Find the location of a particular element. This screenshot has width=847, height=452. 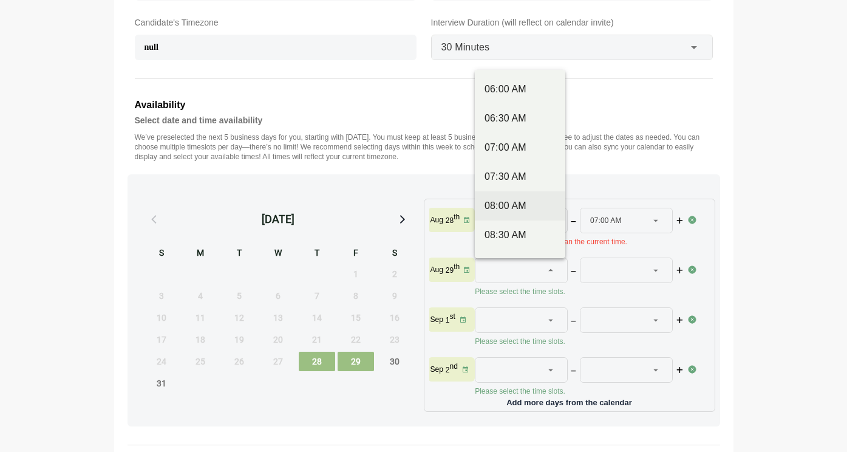

sup: st is located at coordinates (452, 316).